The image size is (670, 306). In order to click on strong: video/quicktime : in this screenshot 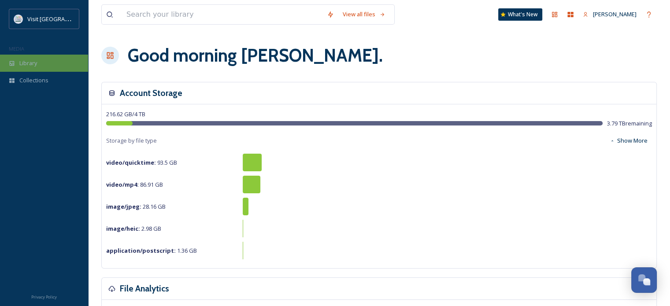, I will do `click(131, 163)`.